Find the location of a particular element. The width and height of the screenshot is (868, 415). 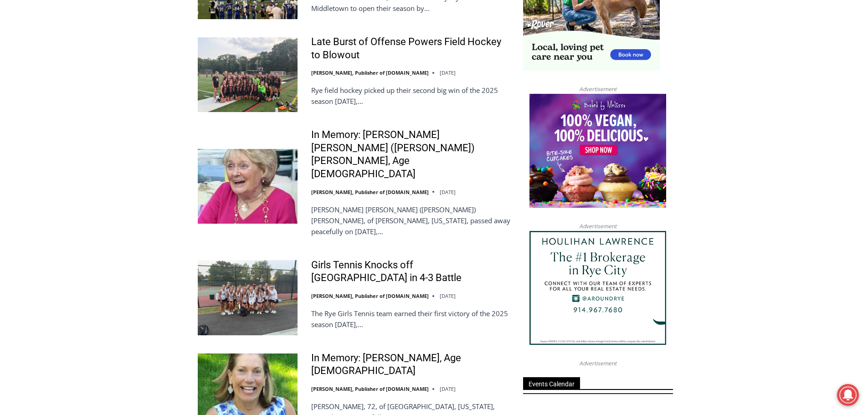

div: "We would have speakers with experience in local journalism speak to us about their experiences a... is located at coordinates (330, 44).